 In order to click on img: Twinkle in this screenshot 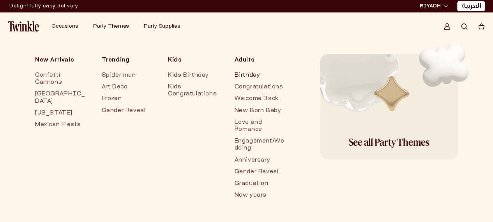, I will do `click(23, 27)`.